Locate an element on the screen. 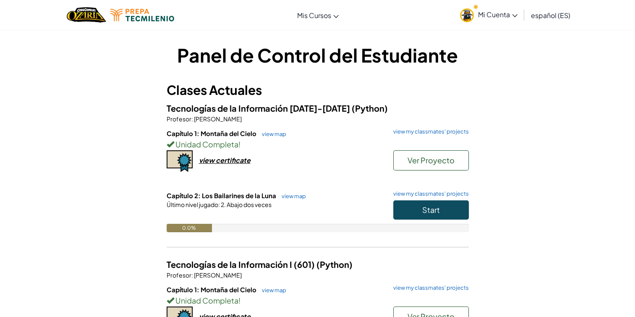 This screenshot has height=317, width=635. div: view certificate is located at coordinates (224, 160).